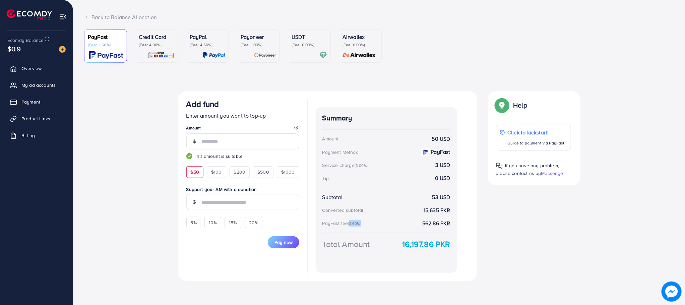 The height and width of the screenshot is (305, 685). I want to click on strong: 15,635 PKR, so click(437, 210).